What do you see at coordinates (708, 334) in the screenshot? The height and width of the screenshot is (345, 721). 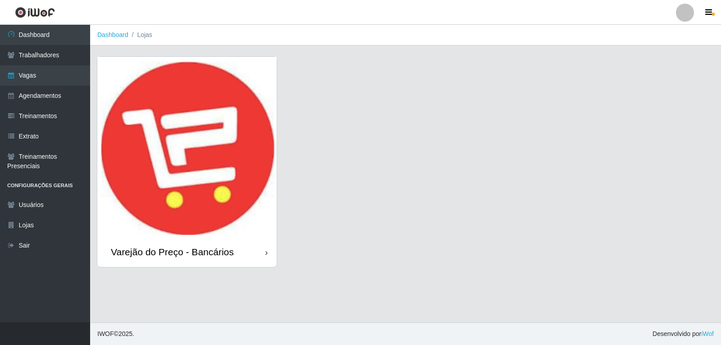 I see `a: iWof` at bounding box center [708, 334].